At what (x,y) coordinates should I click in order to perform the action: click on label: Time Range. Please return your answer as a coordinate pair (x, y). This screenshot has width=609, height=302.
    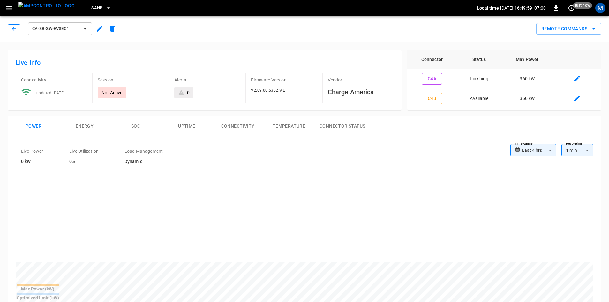
    Looking at the image, I should click on (524, 144).